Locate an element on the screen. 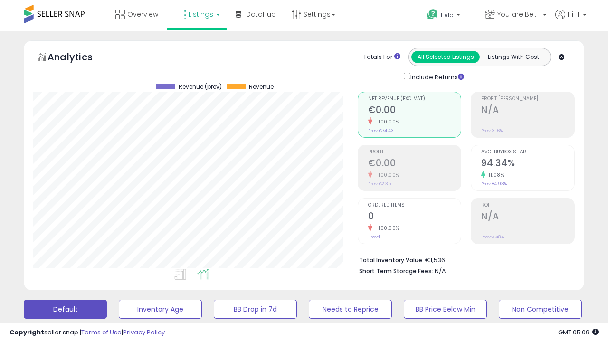 Image resolution: width=608 pixels, height=342 pixels. b: Total Inventory Value: is located at coordinates (391, 260).